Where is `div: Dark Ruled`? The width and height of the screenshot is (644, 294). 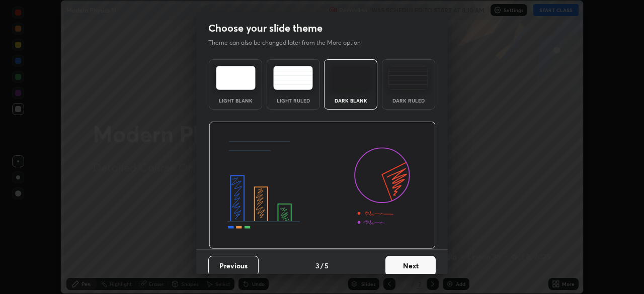
div: Dark Ruled is located at coordinates (409, 100).